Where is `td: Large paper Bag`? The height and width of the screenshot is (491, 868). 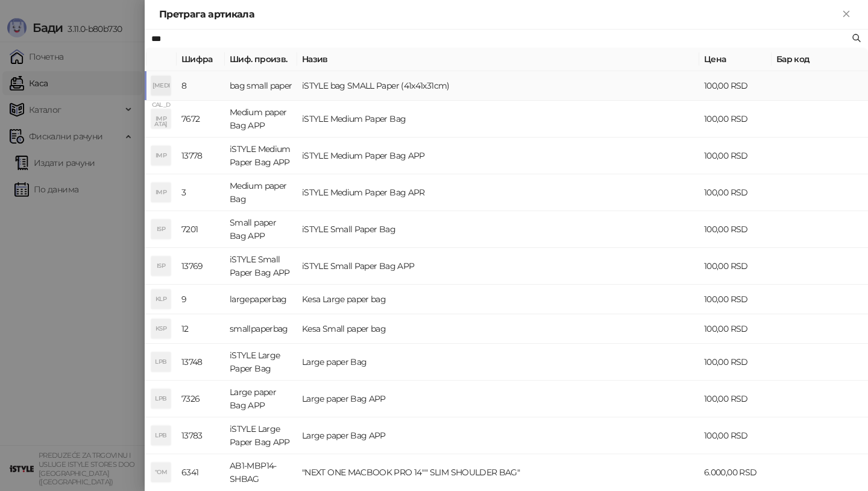 td: Large paper Bag is located at coordinates (498, 361).